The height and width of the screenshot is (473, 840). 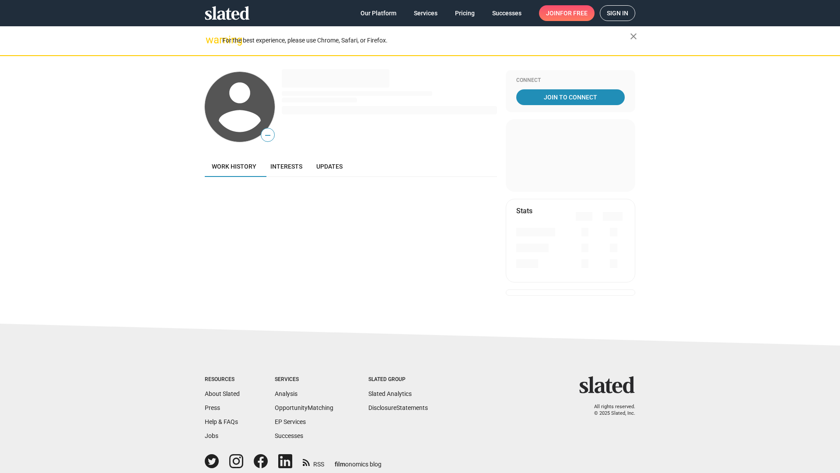 What do you see at coordinates (358, 460) in the screenshot?
I see `a: filmonomics blog` at bounding box center [358, 460].